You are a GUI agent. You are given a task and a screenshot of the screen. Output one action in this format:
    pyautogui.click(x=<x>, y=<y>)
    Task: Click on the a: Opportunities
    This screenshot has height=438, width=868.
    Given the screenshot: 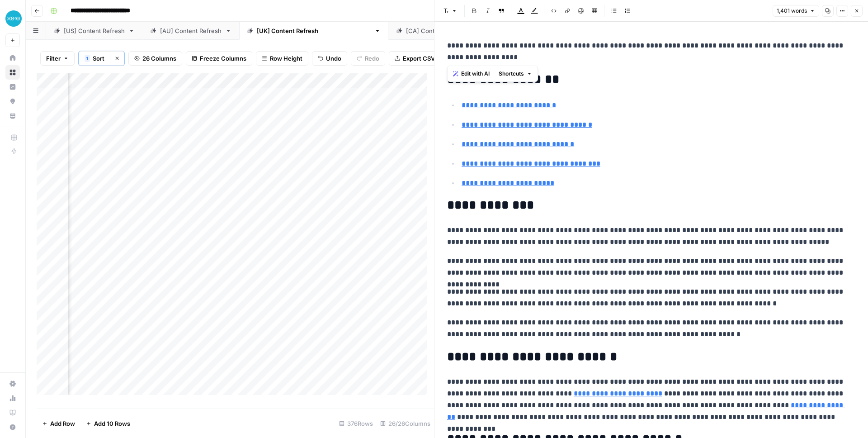 What is the action you would take?
    pyautogui.click(x=13, y=101)
    